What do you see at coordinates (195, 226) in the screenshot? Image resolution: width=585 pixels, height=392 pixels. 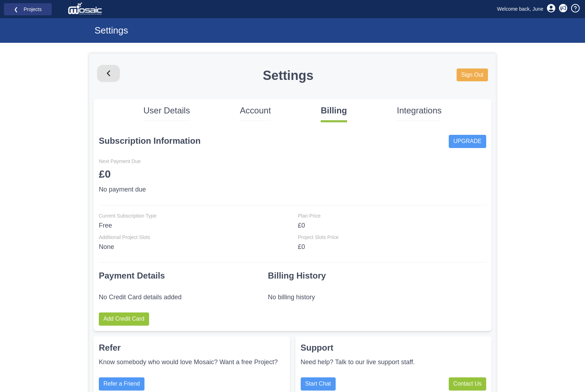 I see `p: Free` at bounding box center [195, 226].